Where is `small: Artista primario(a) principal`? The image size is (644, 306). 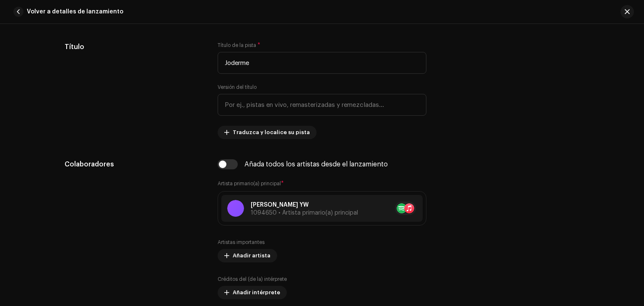 small: Artista primario(a) principal is located at coordinates (249, 184).